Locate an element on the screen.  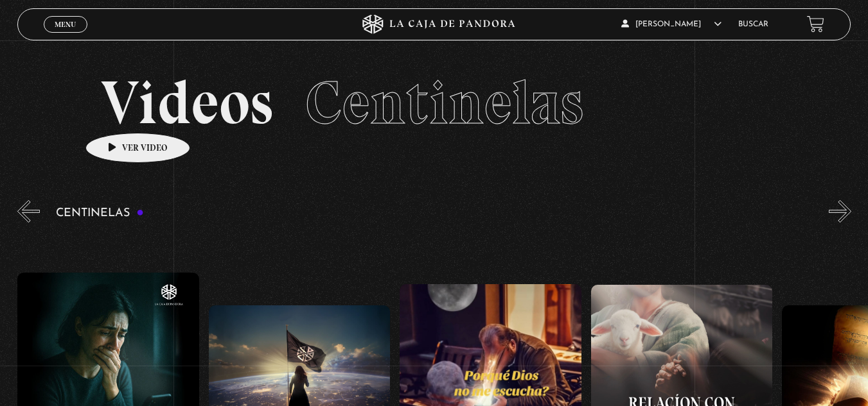
button: Previous is located at coordinates (29, 211).